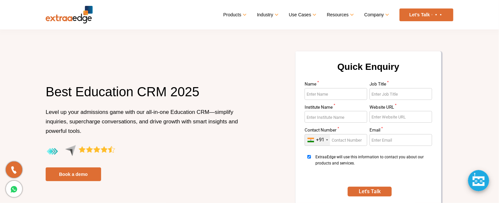 The height and width of the screenshot is (203, 499). I want to click on h1: Best Education CRM 2025, so click(145, 95).